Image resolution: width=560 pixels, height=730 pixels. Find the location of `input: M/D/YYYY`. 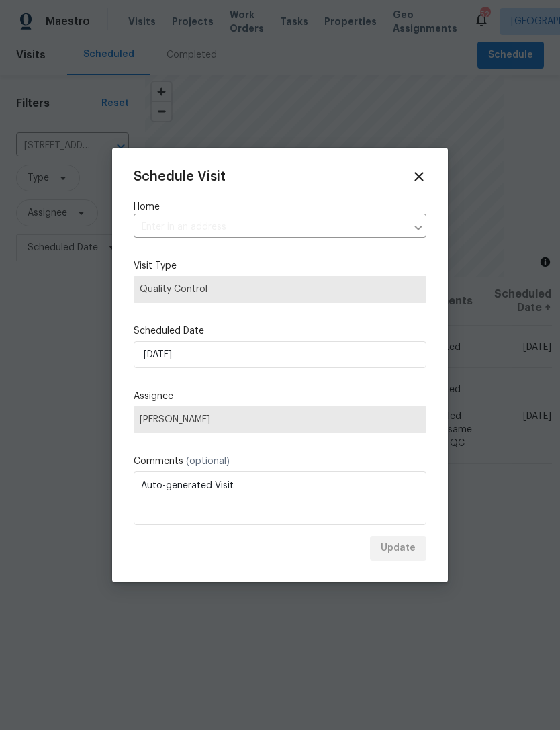

input: M/D/YYYY is located at coordinates (280, 355).